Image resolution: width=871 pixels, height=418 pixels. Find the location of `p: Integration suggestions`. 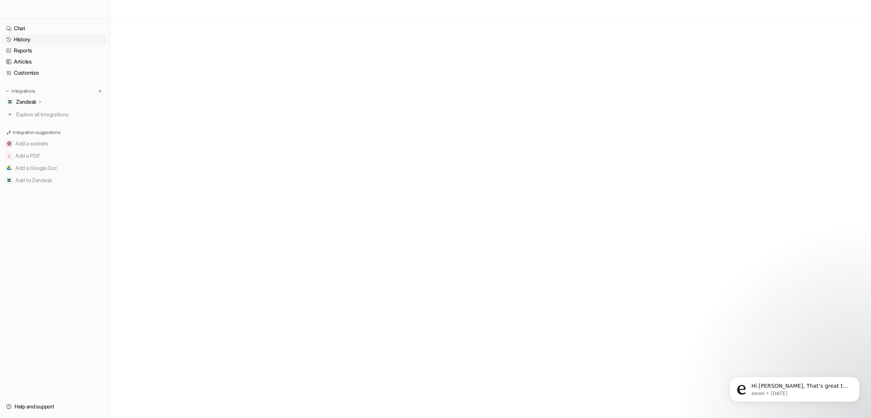

p: Integration suggestions is located at coordinates (36, 132).